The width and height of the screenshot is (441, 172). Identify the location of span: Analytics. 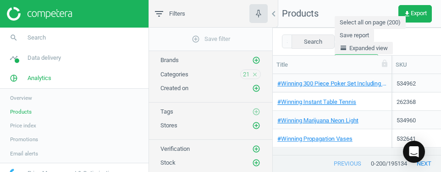
(39, 78).